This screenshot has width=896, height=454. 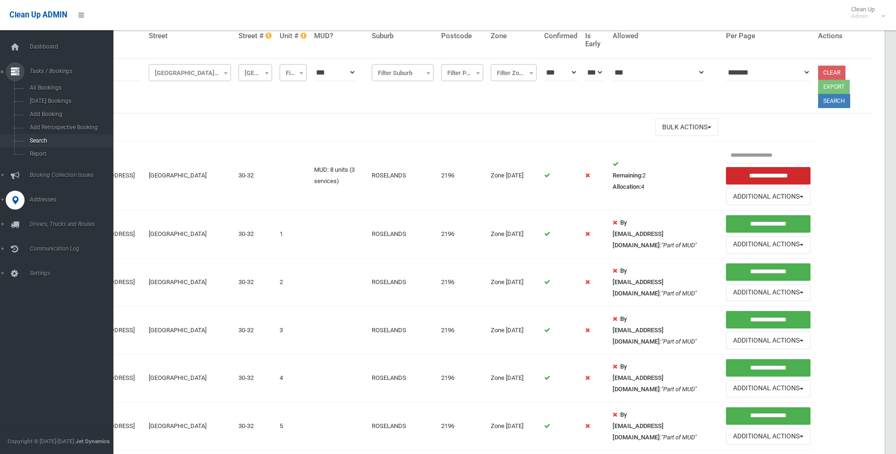 I want to click on button: Bulk Actions, so click(x=687, y=127).